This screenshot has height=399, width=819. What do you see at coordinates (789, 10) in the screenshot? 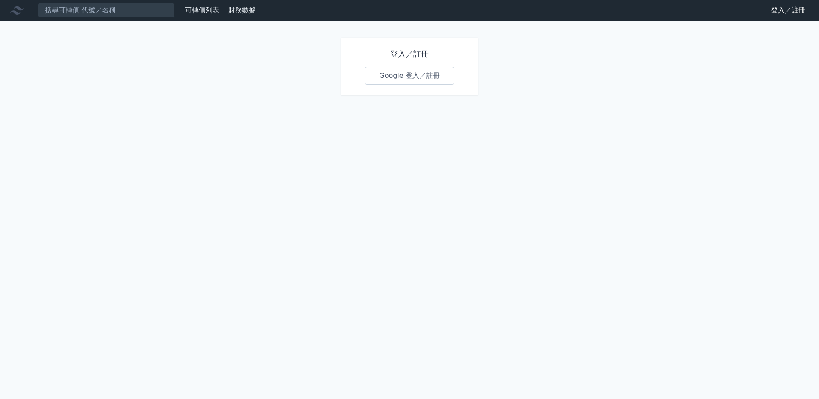
I see `a: 登入／註冊` at bounding box center [789, 10].